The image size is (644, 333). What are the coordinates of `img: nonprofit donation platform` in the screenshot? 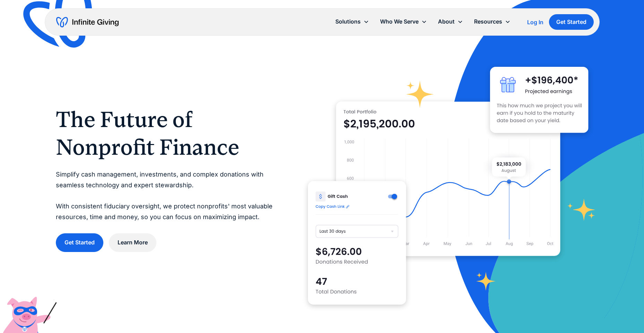 It's located at (448, 178).